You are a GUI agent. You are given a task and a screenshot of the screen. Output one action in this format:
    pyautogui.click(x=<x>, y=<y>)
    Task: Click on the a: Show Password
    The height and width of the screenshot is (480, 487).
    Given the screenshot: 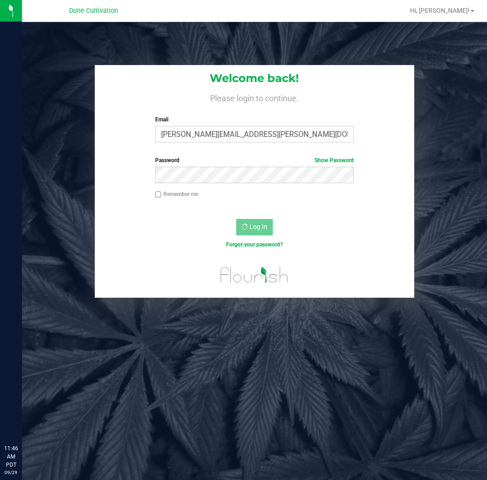 What is the action you would take?
    pyautogui.click(x=334, y=160)
    